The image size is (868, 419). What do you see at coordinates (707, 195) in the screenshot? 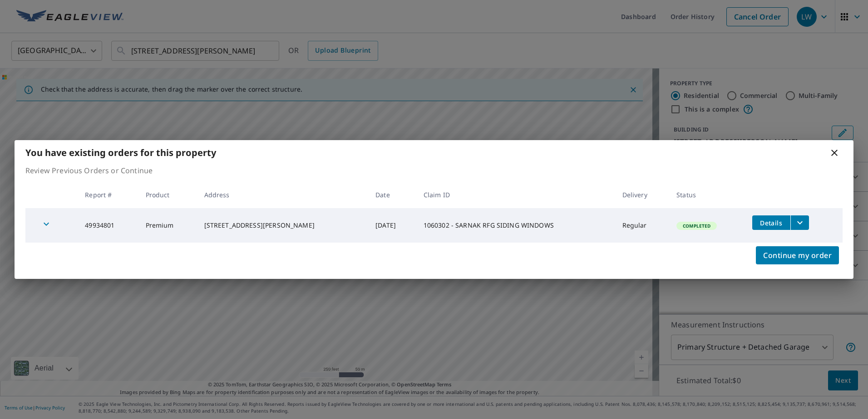
I see `th: Status` at bounding box center [707, 195].